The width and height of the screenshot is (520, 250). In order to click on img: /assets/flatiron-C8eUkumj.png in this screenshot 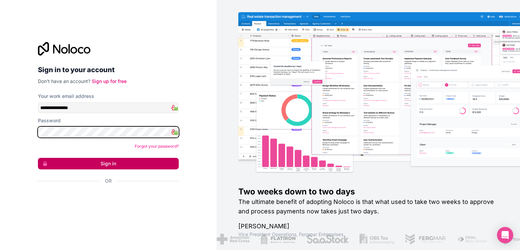, I will do `click(278, 239)`.